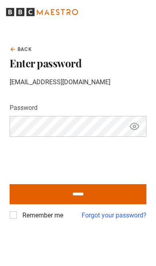  What do you see at coordinates (78, 63) in the screenshot?
I see `h2: Enter password` at bounding box center [78, 63].